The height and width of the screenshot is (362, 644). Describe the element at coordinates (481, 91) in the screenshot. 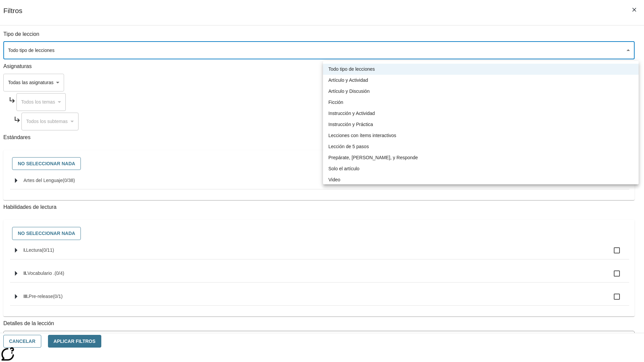

I see `li: Artículo y Discusión` at that location.